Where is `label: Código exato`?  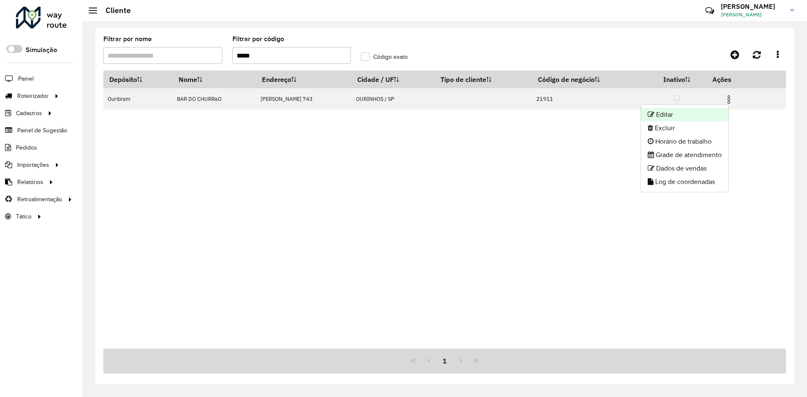
label: Código exato is located at coordinates (384, 57).